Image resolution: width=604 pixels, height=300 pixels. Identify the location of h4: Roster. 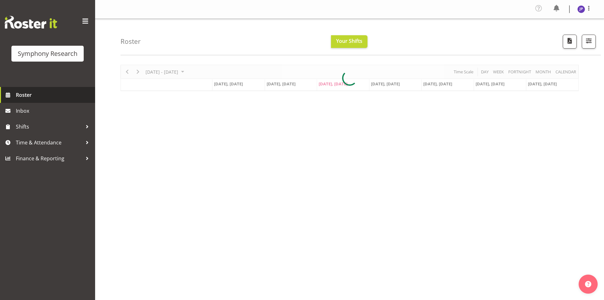
(131, 41).